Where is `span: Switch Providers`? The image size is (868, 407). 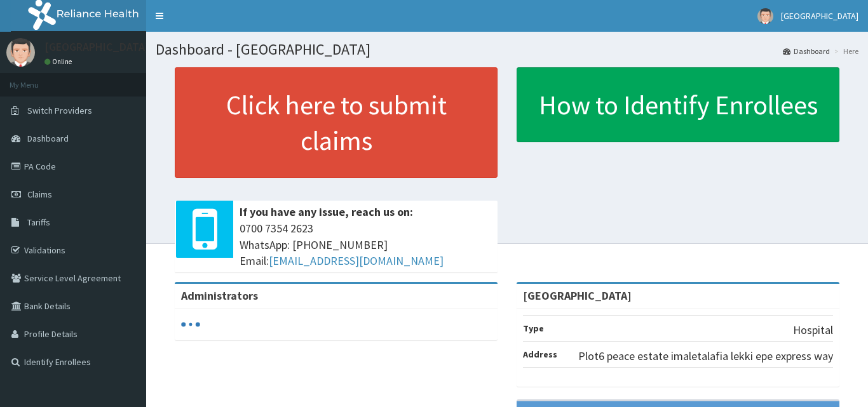
span: Switch Providers is located at coordinates (59, 111).